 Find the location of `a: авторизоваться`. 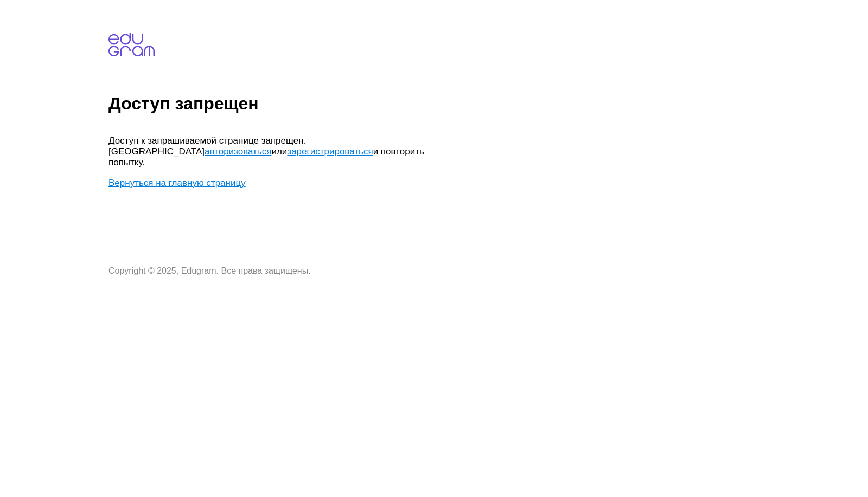

a: авторизоваться is located at coordinates (237, 151).